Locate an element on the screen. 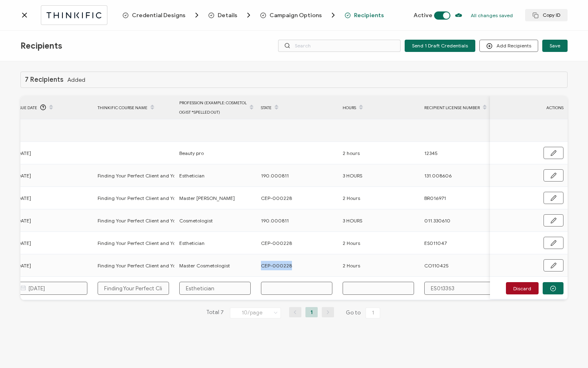 The height and width of the screenshot is (368, 588). div: Chat Widget is located at coordinates (568, 348).